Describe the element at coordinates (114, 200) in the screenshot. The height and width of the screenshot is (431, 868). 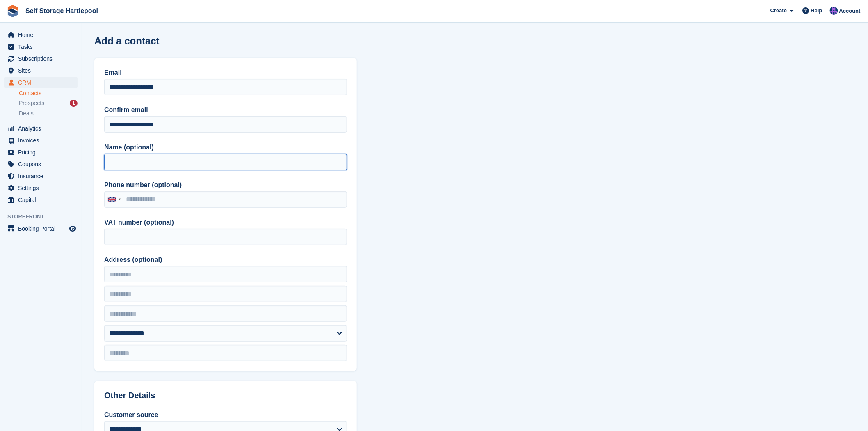
I see `div: United Kingdom: +44` at that location.